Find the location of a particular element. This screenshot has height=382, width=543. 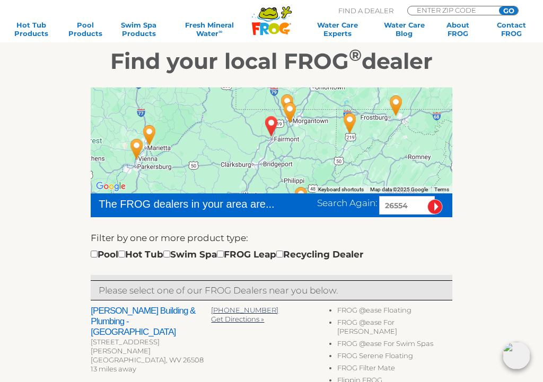

li: FROG Filter Mate is located at coordinates (394, 370).